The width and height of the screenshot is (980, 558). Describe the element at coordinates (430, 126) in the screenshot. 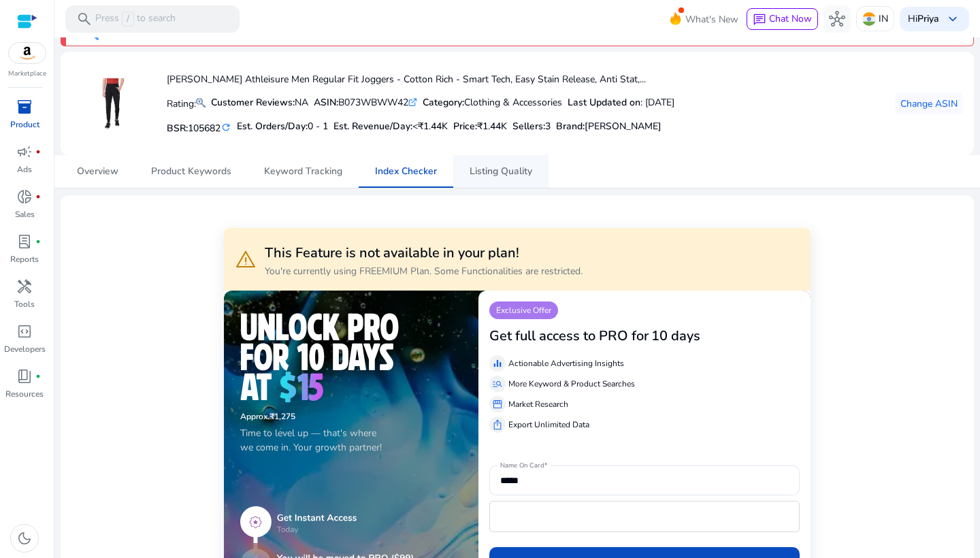

I see `span: <₹1.44K` at that location.